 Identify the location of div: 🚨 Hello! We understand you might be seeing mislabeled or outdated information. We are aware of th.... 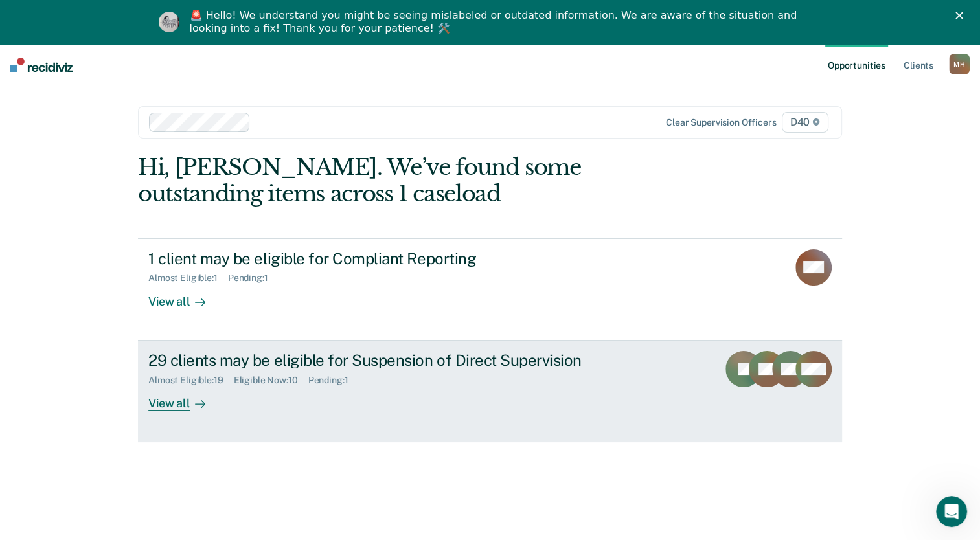
(495, 22).